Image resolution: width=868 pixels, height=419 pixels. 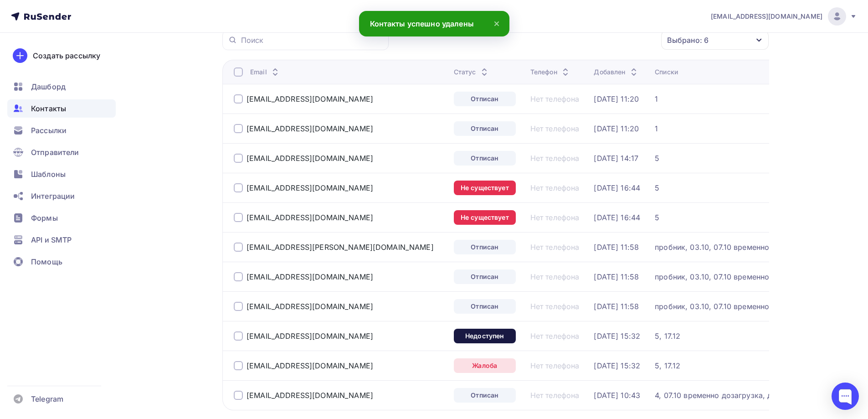 I want to click on span: Шаблоны, so click(x=48, y=174).